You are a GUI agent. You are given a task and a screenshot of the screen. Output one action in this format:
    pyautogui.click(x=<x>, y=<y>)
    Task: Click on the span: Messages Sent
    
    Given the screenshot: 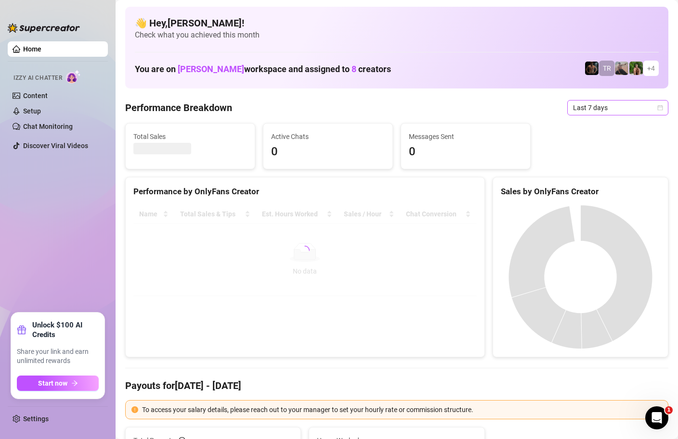 What is the action you would take?
    pyautogui.click(x=465, y=137)
    